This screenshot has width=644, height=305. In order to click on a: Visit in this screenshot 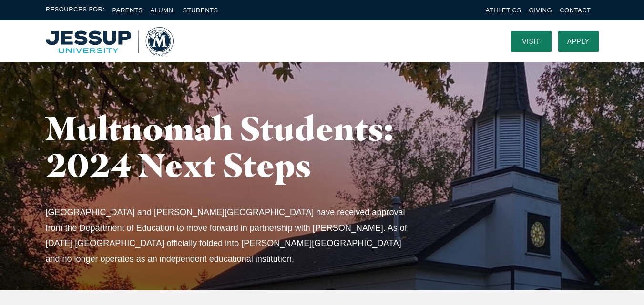, I will do `click(531, 41)`.